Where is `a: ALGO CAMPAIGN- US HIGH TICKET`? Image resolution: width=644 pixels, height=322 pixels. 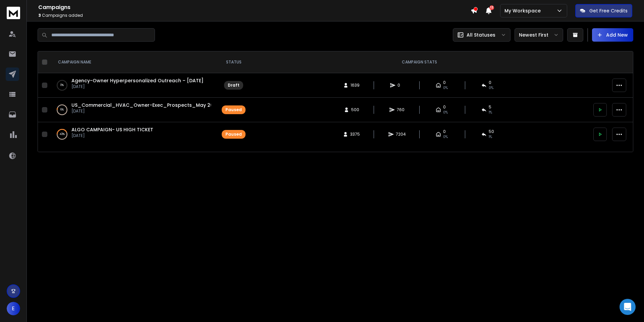 a: ALGO CAMPAIGN- US HIGH TICKET is located at coordinates (113, 129).